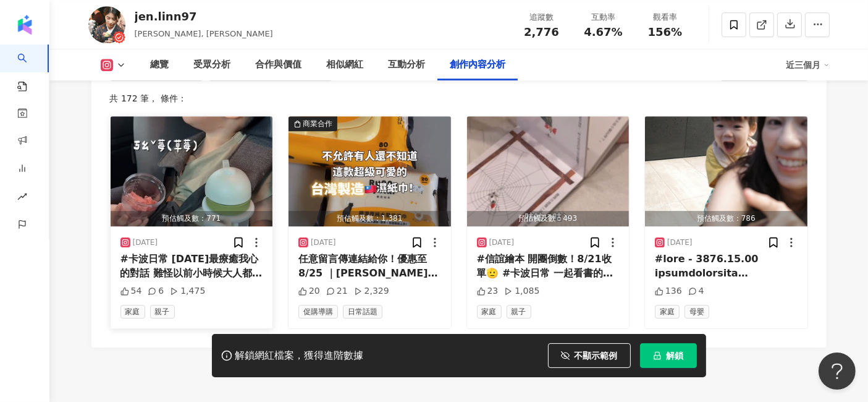 This screenshot has width=868, height=402. I want to click on img: logo icon, so click(25, 25).